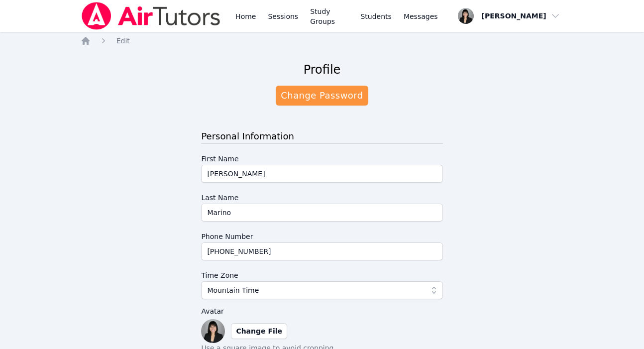  What do you see at coordinates (322, 235) in the screenshot?
I see `label: Phone Number` at bounding box center [322, 235].